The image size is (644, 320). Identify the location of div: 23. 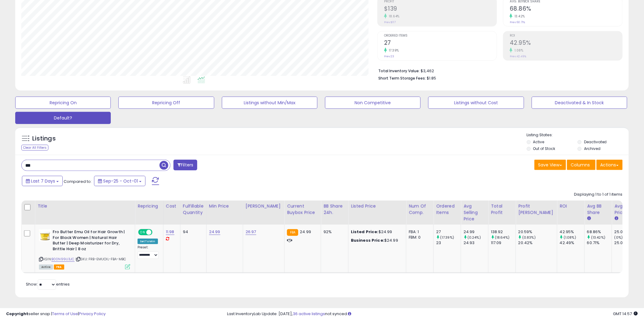
(448, 242).